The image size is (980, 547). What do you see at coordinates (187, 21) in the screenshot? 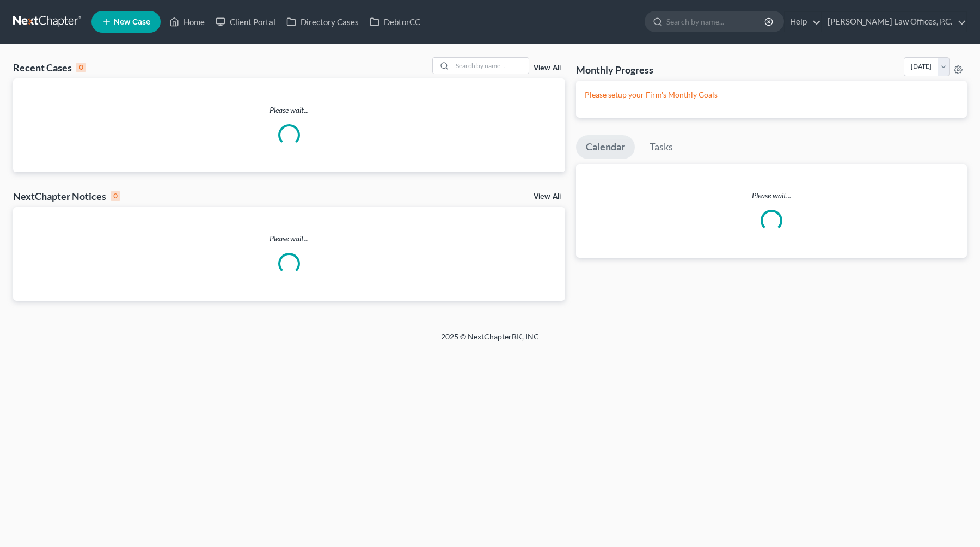
I see `a: Home` at bounding box center [187, 21].